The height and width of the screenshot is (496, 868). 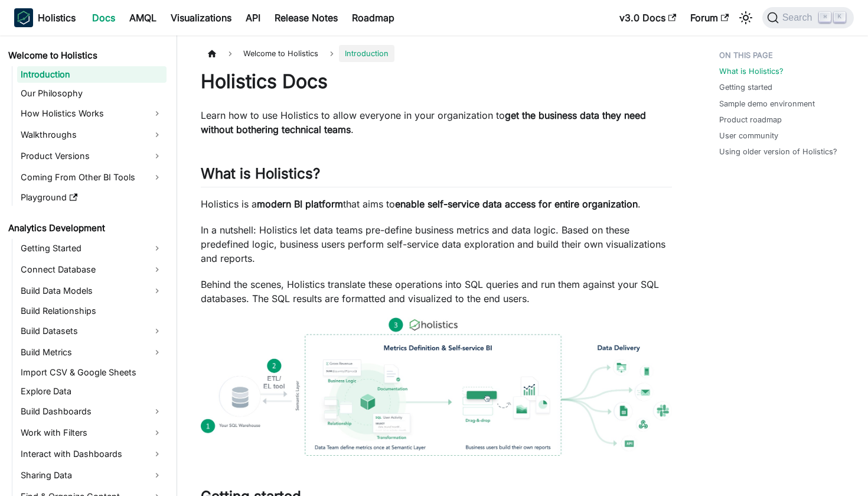 I want to click on a: Interact with Dashboards, so click(x=91, y=454).